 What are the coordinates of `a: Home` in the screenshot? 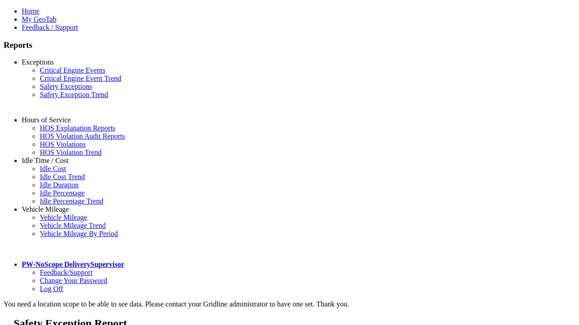 It's located at (30, 11).